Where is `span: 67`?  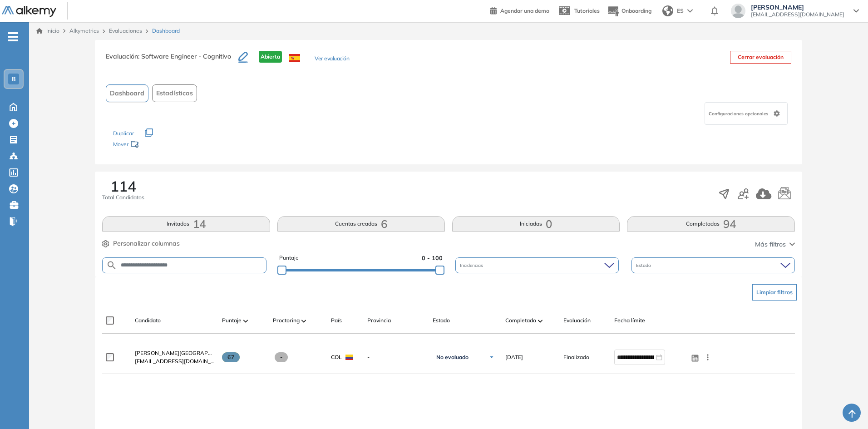
span: 67 is located at coordinates (231, 357).